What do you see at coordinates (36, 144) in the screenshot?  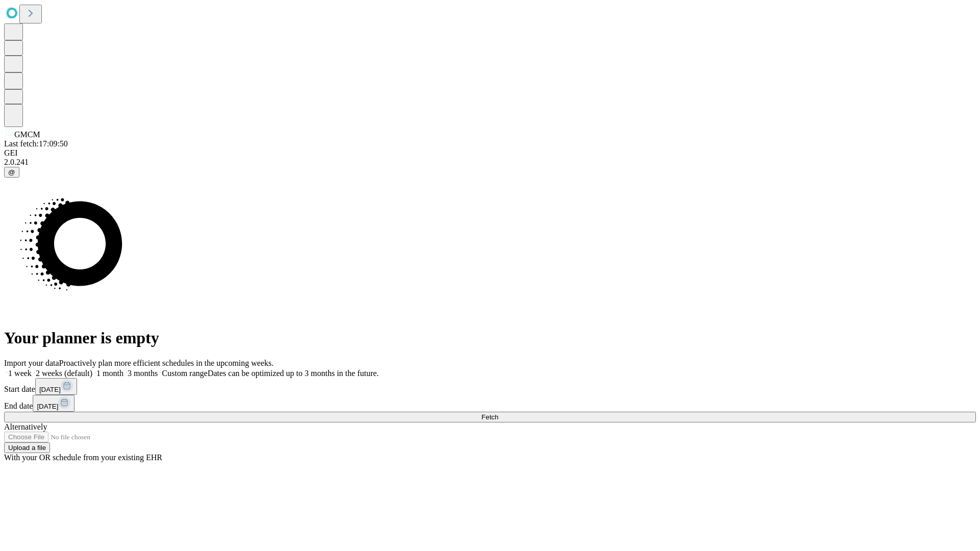 I see `span: Last fetch: 17:09:50` at bounding box center [36, 144].